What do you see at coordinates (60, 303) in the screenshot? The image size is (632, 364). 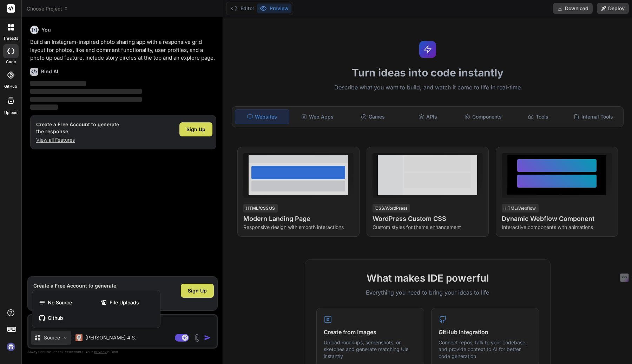 I see `span: No Source` at bounding box center [60, 303].